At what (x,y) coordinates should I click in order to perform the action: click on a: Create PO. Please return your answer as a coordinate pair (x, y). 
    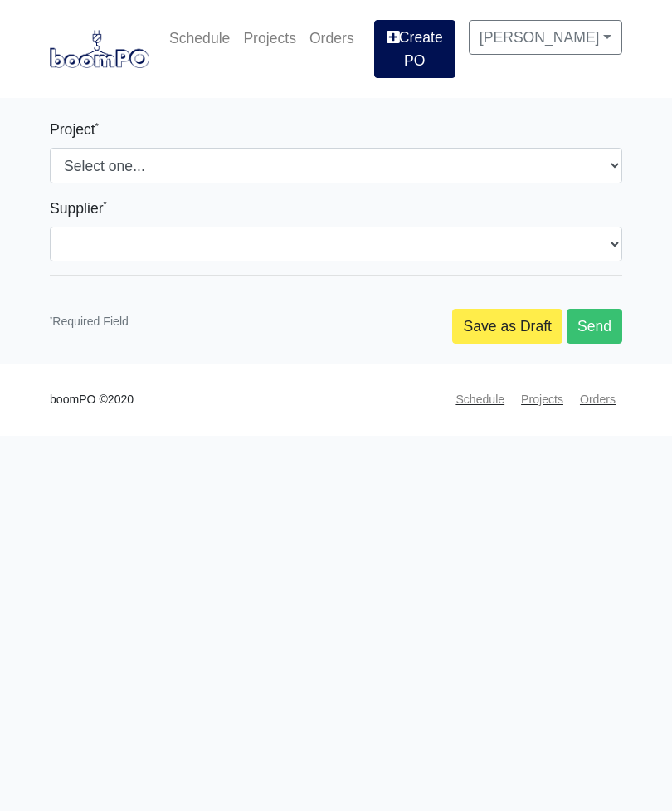
    Looking at the image, I should click on (415, 49).